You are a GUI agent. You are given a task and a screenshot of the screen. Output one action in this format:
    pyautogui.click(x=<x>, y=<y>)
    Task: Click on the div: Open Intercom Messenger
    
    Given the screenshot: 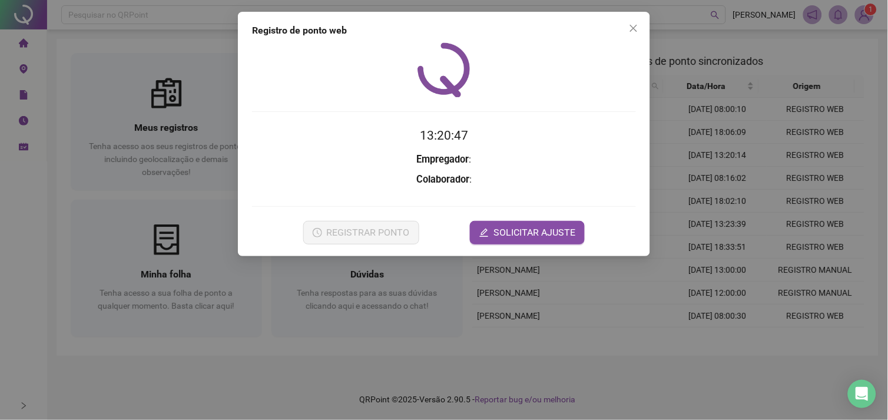 What is the action you would take?
    pyautogui.click(x=862, y=394)
    